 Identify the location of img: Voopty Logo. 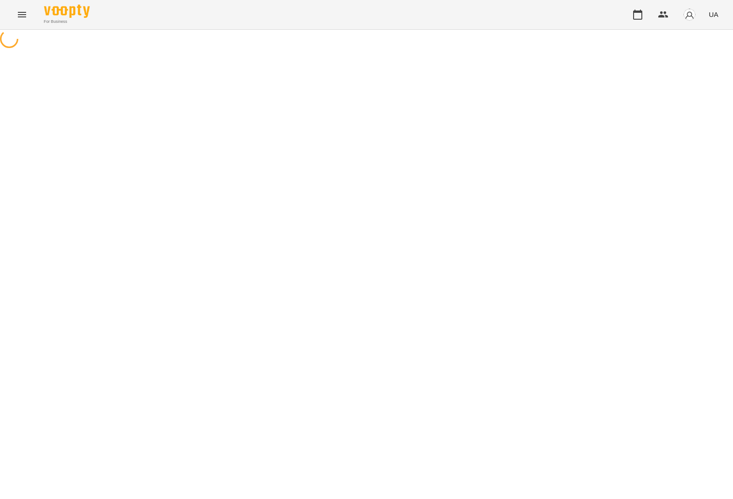
(67, 11).